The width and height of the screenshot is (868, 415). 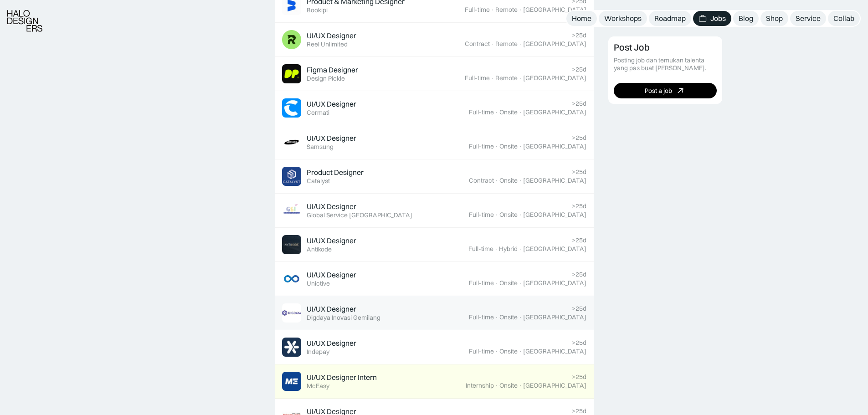 What do you see at coordinates (670, 18) in the screenshot?
I see `div: Roadmap` at bounding box center [670, 18].